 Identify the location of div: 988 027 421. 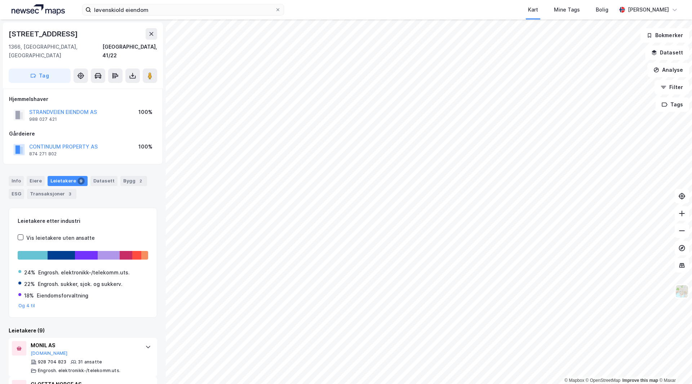
(43, 119).